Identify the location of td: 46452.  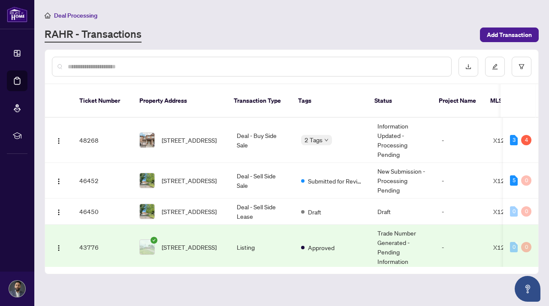
(103, 180).